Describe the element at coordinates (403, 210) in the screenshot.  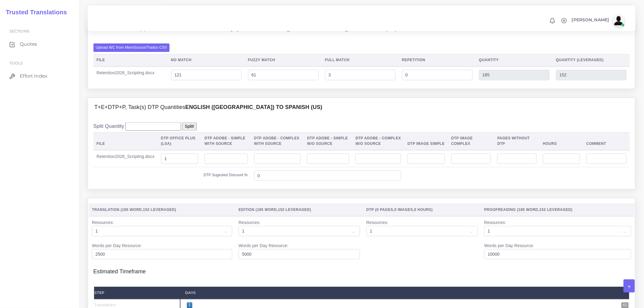
I see `span: 0 Images` at that location.